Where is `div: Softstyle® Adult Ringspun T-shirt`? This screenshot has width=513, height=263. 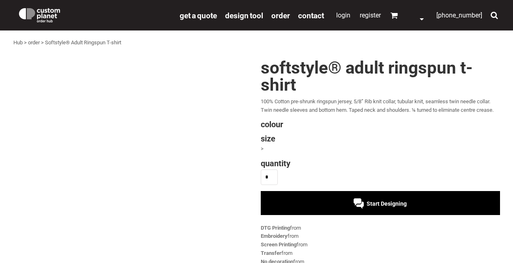 div: Softstyle® Adult Ringspun T-shirt is located at coordinates (83, 43).